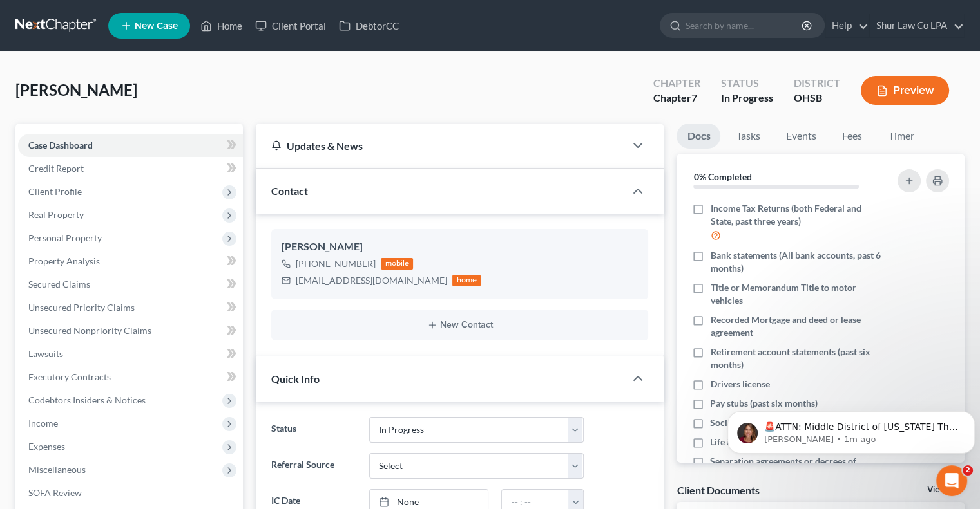 This screenshot has width=980, height=509. What do you see at coordinates (747, 136) in the screenshot?
I see `a: Tasks` at bounding box center [747, 136].